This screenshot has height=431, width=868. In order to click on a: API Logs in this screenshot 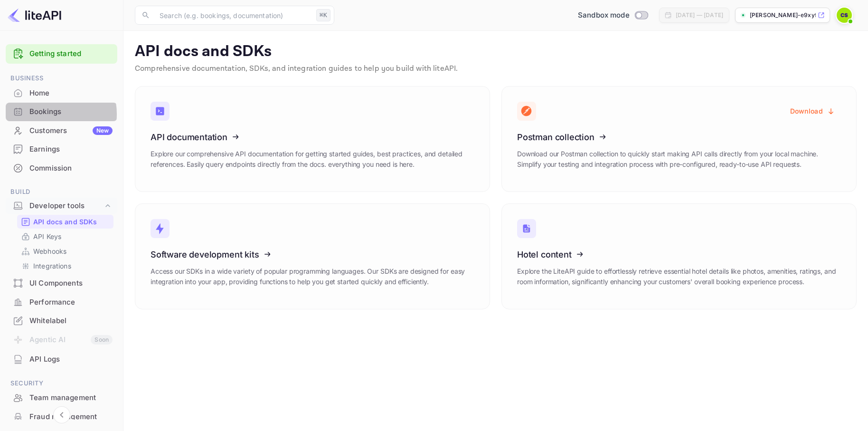, I will do `click(61, 358)`.